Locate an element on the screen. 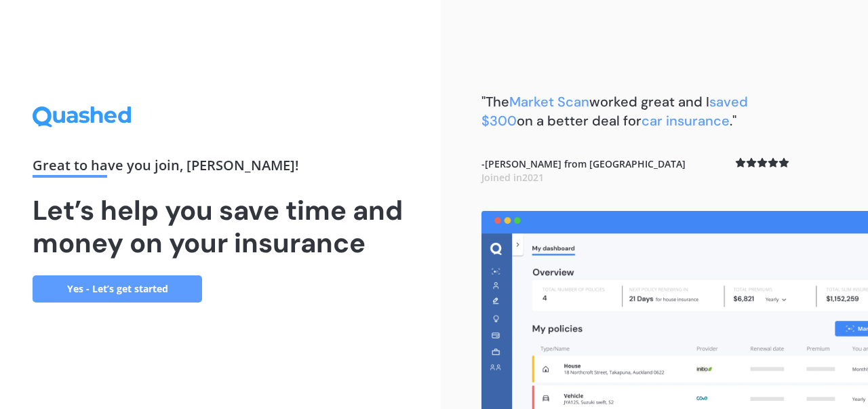 The width and height of the screenshot is (868, 409). b: "The worked great and I on a better deal for ." is located at coordinates (614, 111).